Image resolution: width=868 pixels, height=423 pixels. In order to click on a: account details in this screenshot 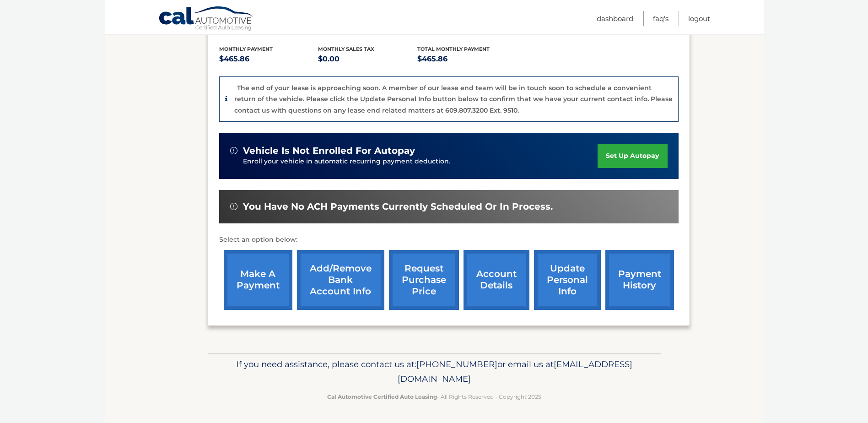, I will do `click(496, 279)`.